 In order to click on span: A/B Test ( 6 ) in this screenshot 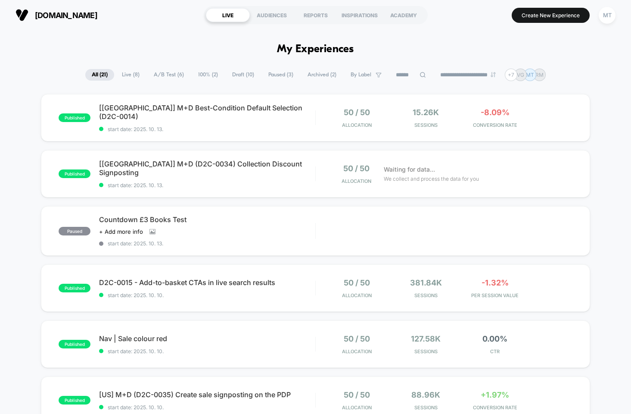, I will do `click(169, 75)`.